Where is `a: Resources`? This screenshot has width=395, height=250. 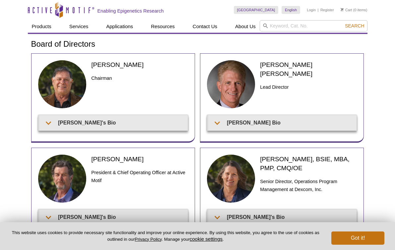 a: Resources is located at coordinates (163, 27).